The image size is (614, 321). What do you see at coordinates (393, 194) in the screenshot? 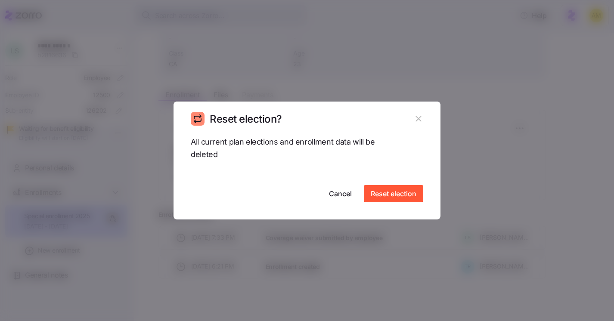
I see `button: Reset election` at bounding box center [393, 194].